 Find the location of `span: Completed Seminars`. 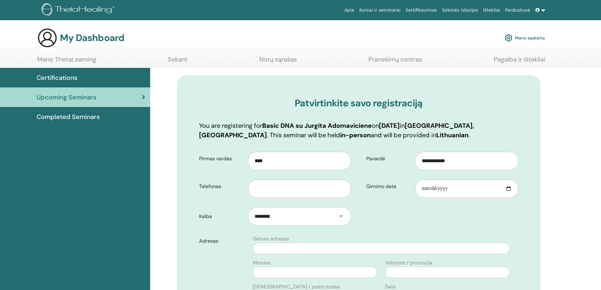

span: Completed Seminars is located at coordinates (68, 117).